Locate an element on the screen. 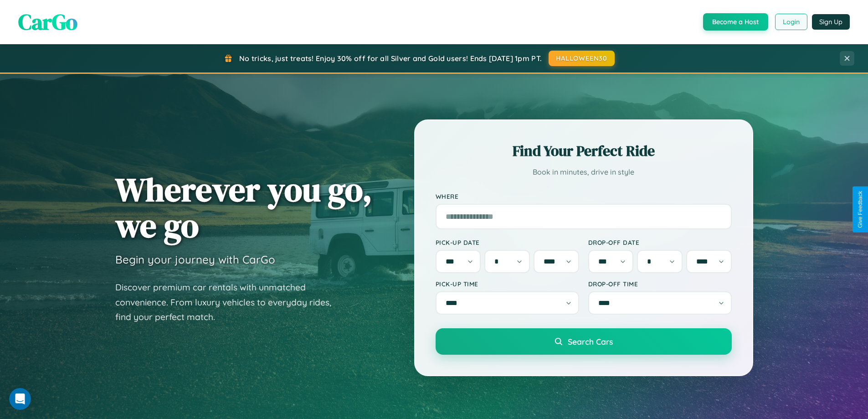 This screenshot has width=868, height=419. button: Become a Host is located at coordinates (735, 22).